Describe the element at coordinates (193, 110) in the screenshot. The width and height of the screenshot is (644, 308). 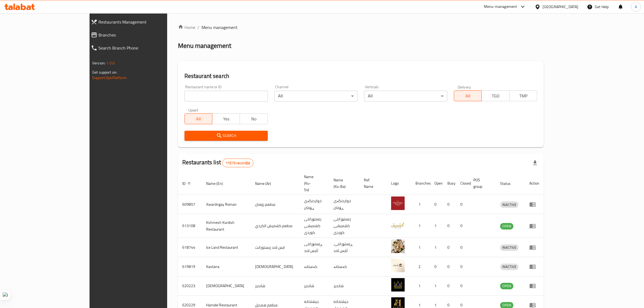
I see `label: Upsell` at that location.